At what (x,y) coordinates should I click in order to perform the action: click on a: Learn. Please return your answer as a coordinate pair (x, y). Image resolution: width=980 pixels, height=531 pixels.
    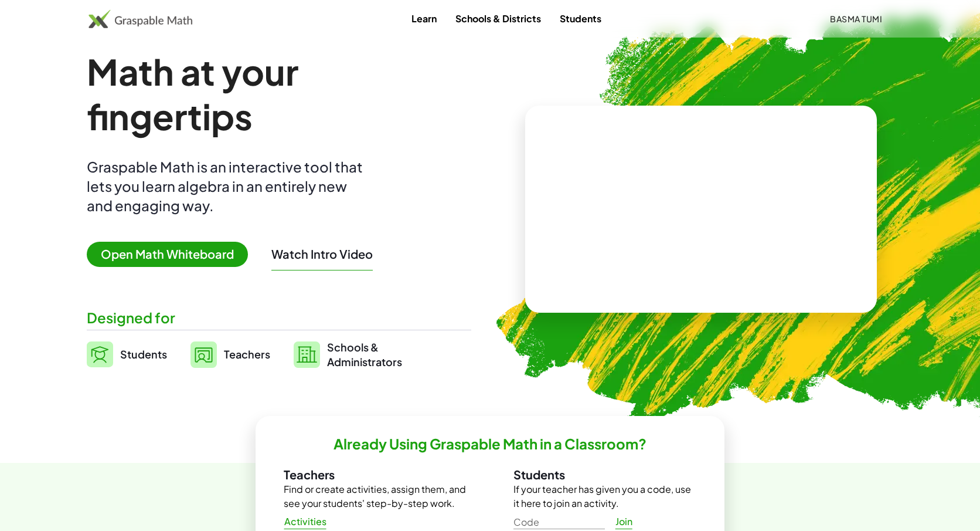
    Looking at the image, I should click on (424, 18).